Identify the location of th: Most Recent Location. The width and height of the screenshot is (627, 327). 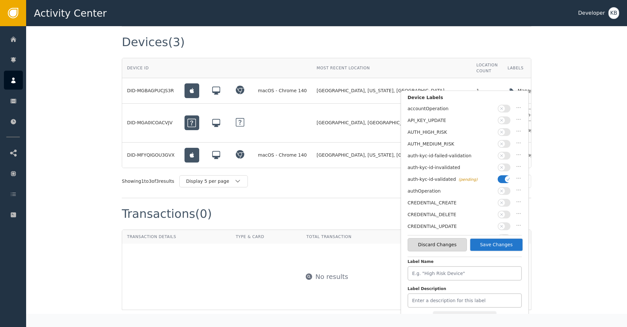
(391, 68).